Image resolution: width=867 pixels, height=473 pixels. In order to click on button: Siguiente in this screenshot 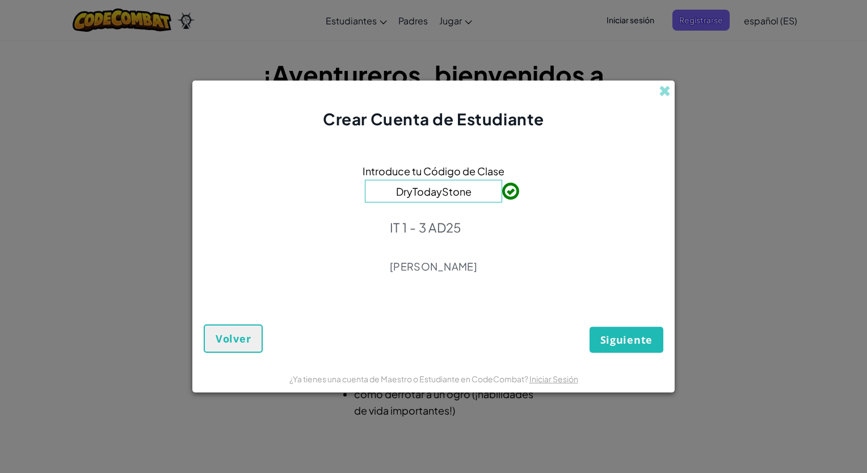, I will do `click(627, 340)`.